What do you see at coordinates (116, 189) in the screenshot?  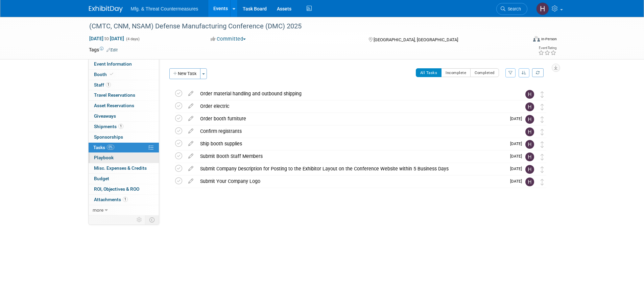 I see `span: ROI, Objectives & ROO` at bounding box center [116, 189].